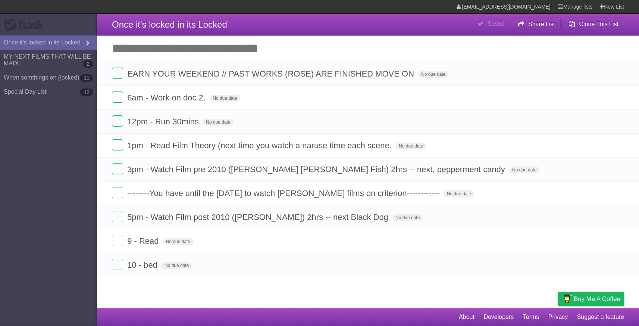 Image resolution: width=639 pixels, height=326 pixels. I want to click on b: Clone This List, so click(598, 24).